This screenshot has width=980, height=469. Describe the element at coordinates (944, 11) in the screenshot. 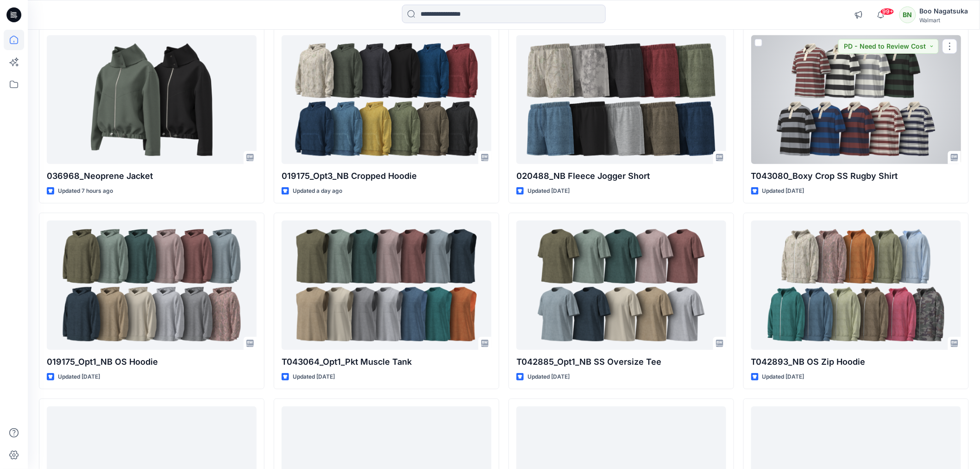

I see `div: Boo Nagatsuka` at that location.